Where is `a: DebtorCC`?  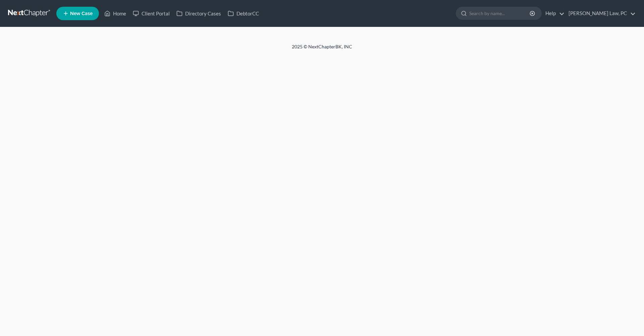 a: DebtorCC is located at coordinates (243, 13).